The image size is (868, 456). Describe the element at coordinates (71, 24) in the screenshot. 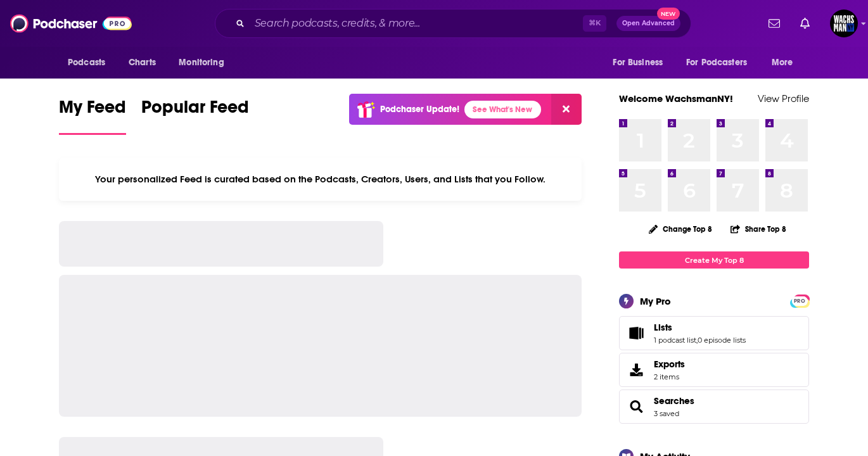

I see `img: Podchaser - Follow, Share and Rate Podcasts` at that location.